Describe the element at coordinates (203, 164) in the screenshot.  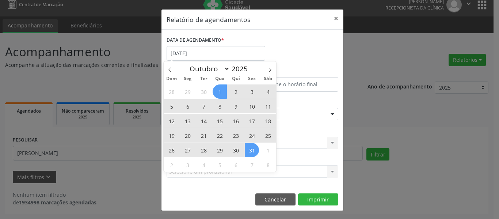
I see `span: Novembro 4, 2025` at that location.